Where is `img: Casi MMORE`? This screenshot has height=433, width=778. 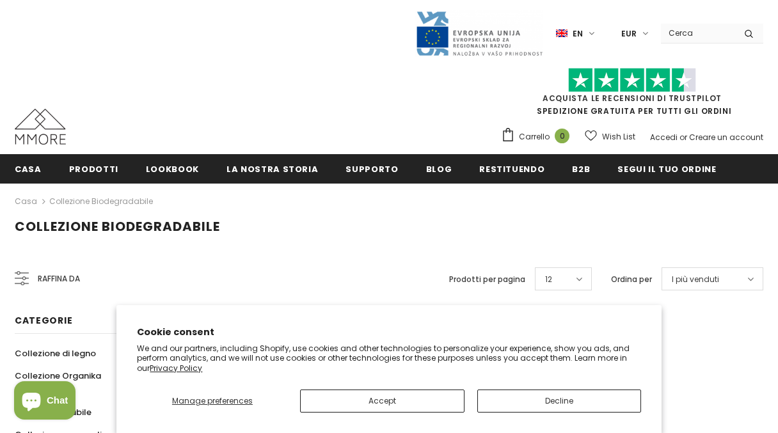
img: Casi MMORE is located at coordinates (40, 127).